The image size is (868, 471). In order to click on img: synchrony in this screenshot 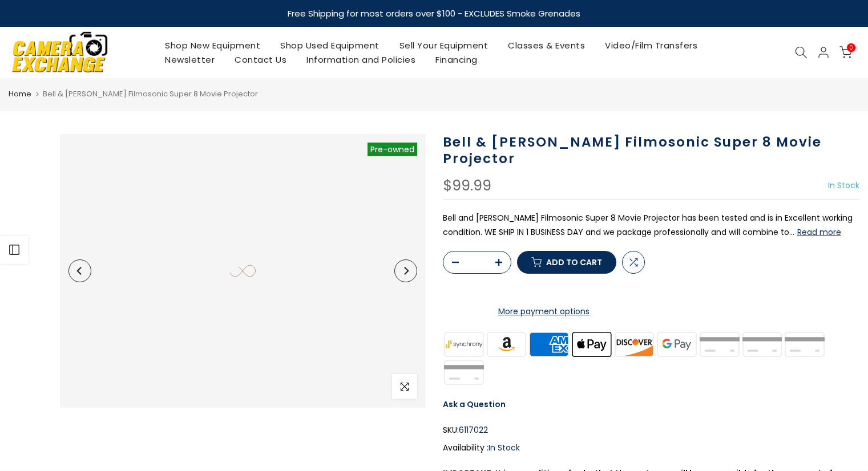, I will do `click(464, 344)`.